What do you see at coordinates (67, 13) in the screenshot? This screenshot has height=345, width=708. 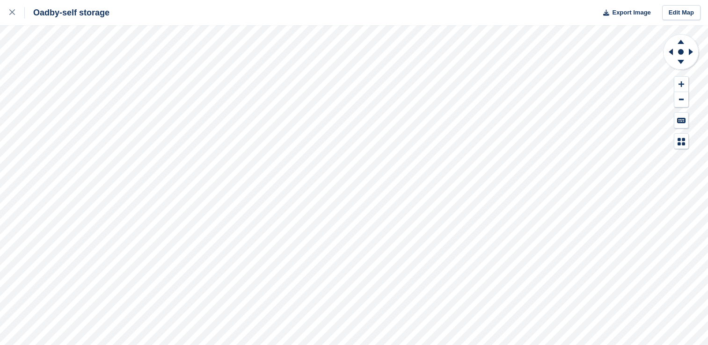 I see `div: Oadby-self storage` at bounding box center [67, 13].